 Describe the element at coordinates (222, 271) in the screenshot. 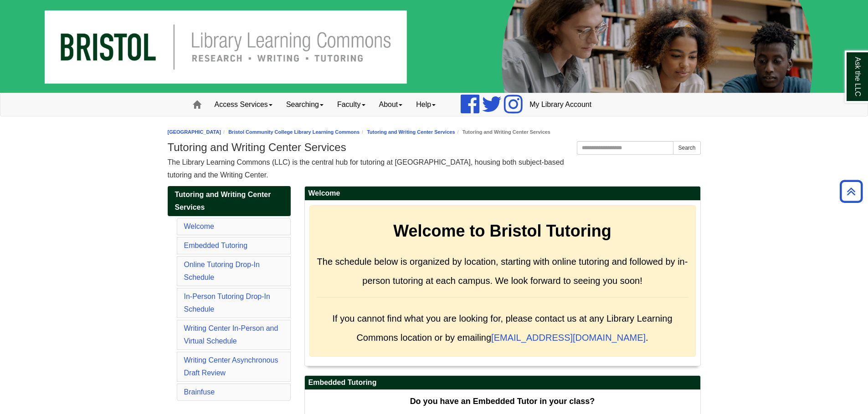

I see `a: Online Tutoring Drop-In Schedule` at that location.